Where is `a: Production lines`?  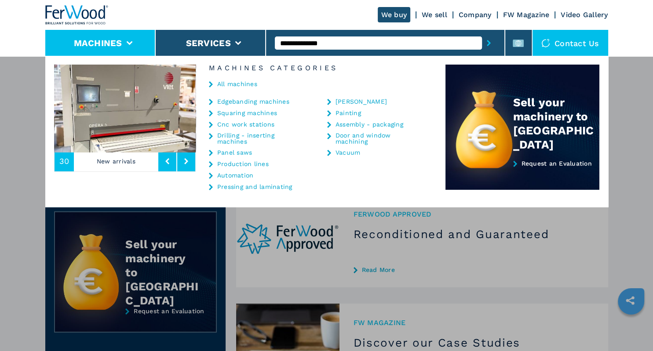 a: Production lines is located at coordinates (243, 164).